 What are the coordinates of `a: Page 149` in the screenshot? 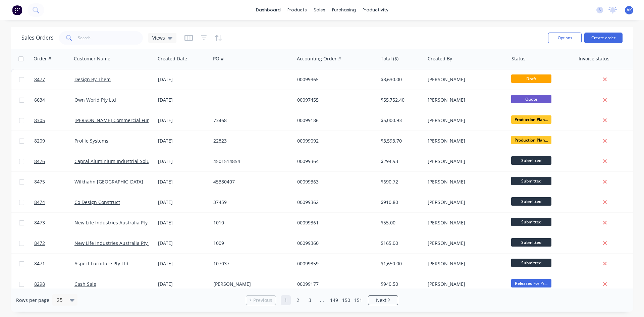 It's located at (334, 300).